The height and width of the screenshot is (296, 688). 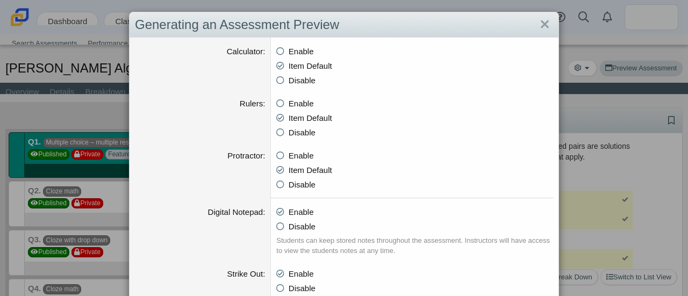 I want to click on label: Protractor, so click(x=246, y=155).